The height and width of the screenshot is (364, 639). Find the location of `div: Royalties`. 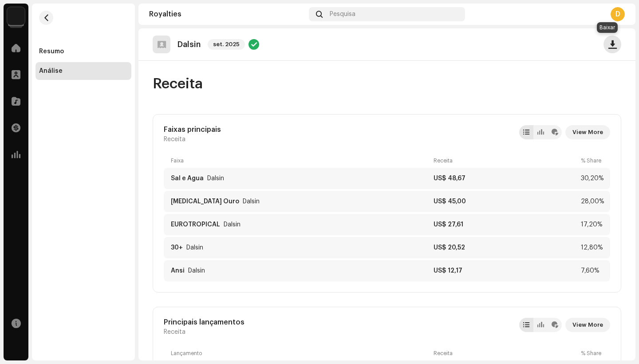

div: Royalties is located at coordinates (227, 14).